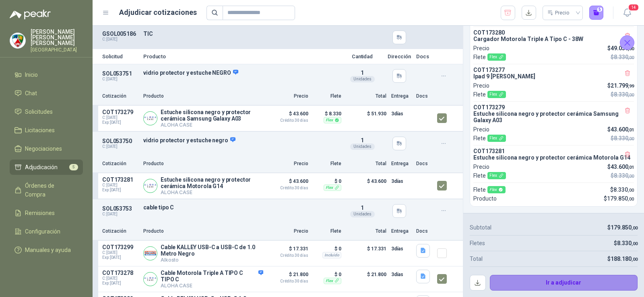  Describe the element at coordinates (564, 283) in the screenshot. I see `button: Ir a adjudicar` at that location.